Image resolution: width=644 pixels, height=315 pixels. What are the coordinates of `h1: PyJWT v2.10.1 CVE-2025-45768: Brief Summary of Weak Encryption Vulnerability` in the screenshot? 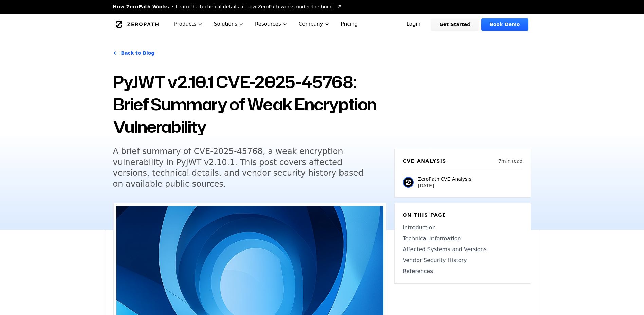 It's located at (249, 104).